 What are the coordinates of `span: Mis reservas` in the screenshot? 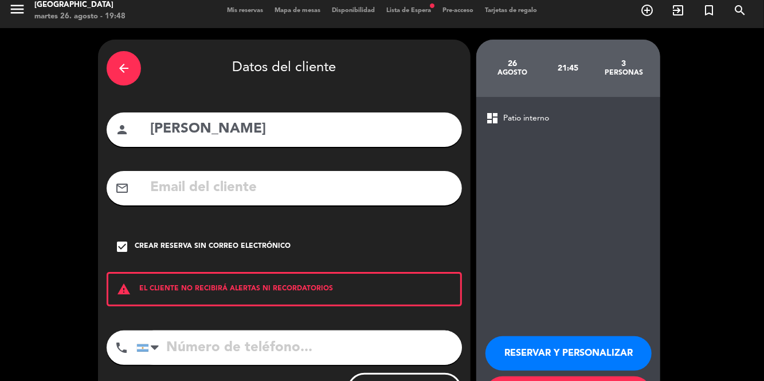 It's located at (245, 10).